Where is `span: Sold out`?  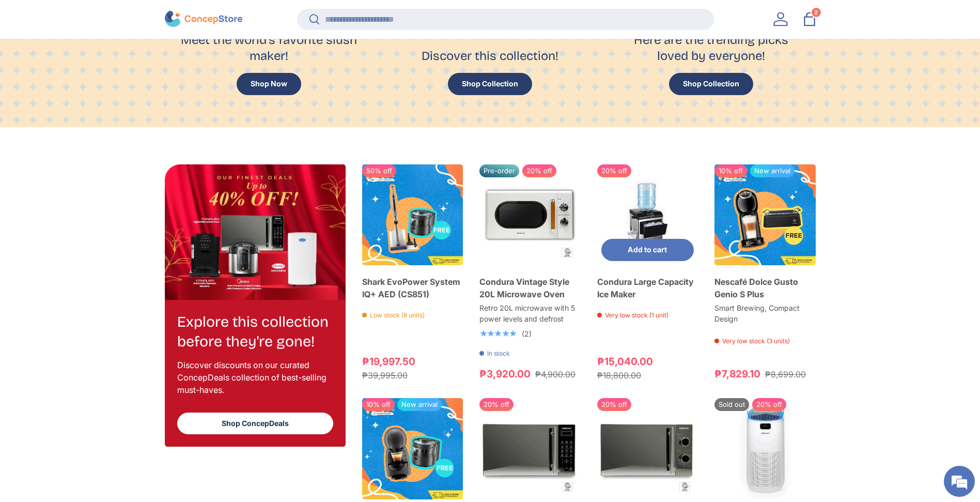 span: Sold out is located at coordinates (732, 404).